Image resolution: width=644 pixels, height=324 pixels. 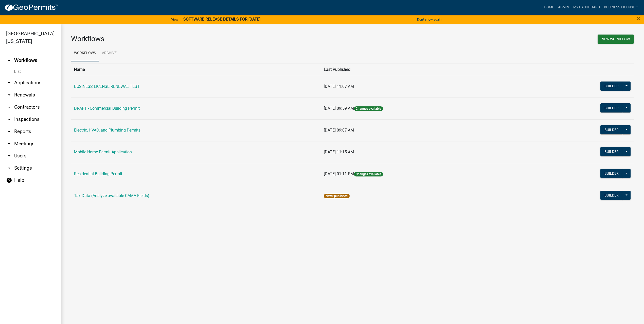 What do you see at coordinates (638, 18) in the screenshot?
I see `button: Close` at bounding box center [638, 18].